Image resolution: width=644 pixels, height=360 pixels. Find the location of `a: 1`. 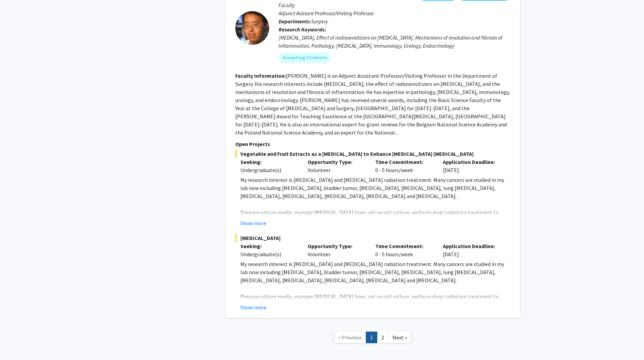

a: 1 is located at coordinates (372, 337).